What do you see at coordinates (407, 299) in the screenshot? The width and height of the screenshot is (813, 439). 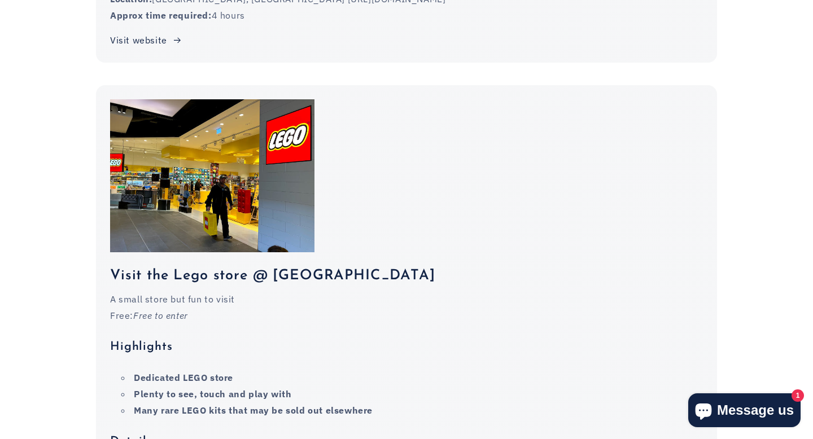 I see `p: A small store but fun to visit` at bounding box center [407, 299].